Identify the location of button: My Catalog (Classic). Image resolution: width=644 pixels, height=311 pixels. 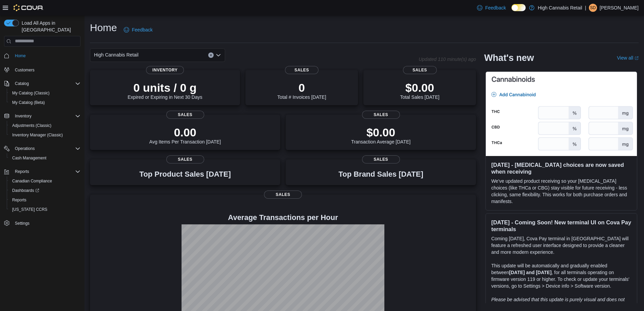
(45, 93).